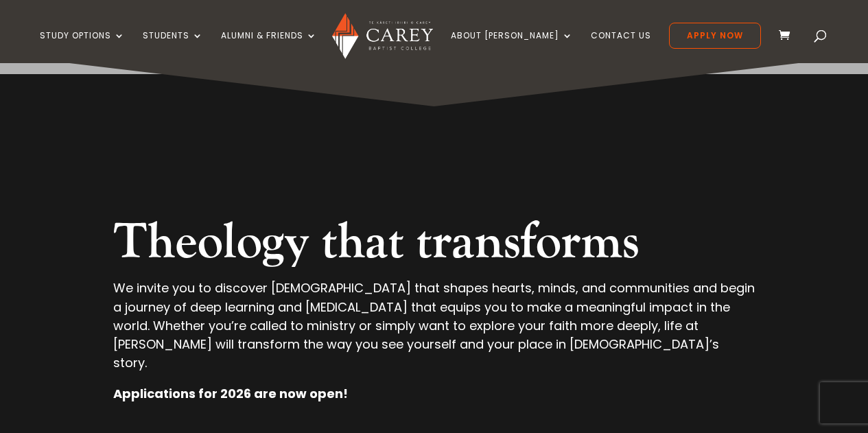  What do you see at coordinates (621, 47) in the screenshot?
I see `a: Contact Us` at bounding box center [621, 47].